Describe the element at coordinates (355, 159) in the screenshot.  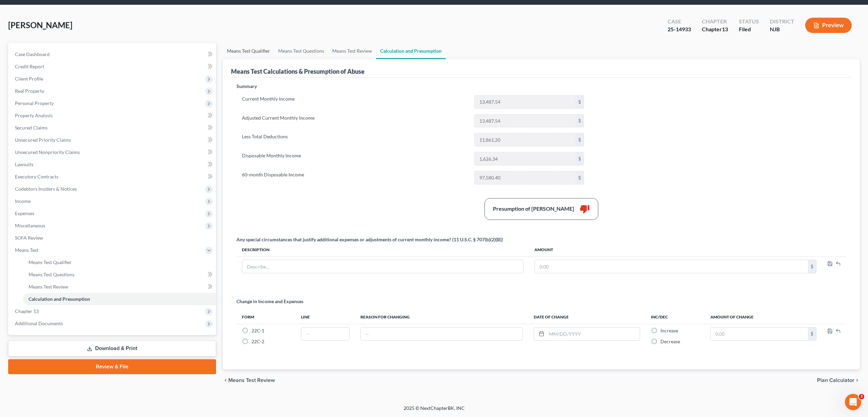
I see `label: Disposable Monthly Income` at that location.